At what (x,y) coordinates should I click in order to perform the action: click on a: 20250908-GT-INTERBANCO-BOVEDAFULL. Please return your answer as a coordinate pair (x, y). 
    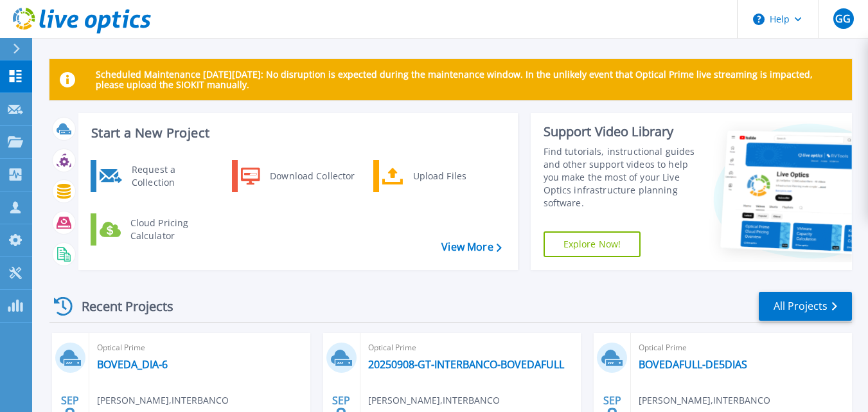
    Looking at the image, I should click on (466, 364).